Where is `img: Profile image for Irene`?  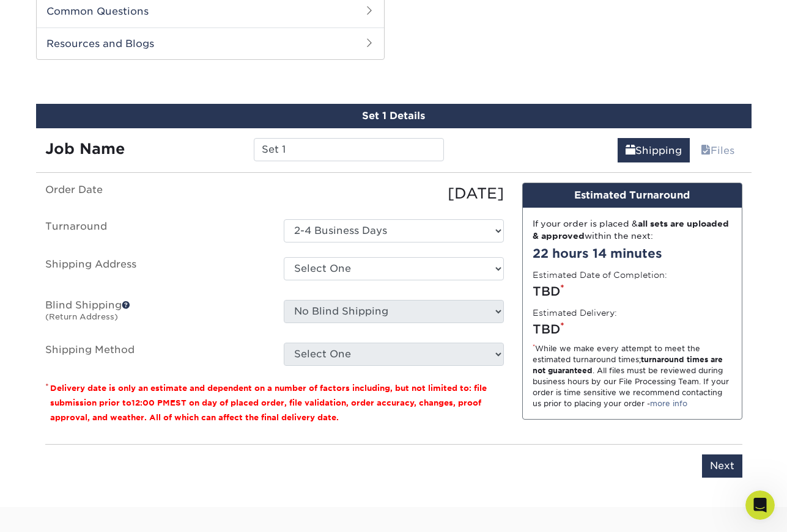 img: Profile image for Irene is located at coordinates (190, 32).